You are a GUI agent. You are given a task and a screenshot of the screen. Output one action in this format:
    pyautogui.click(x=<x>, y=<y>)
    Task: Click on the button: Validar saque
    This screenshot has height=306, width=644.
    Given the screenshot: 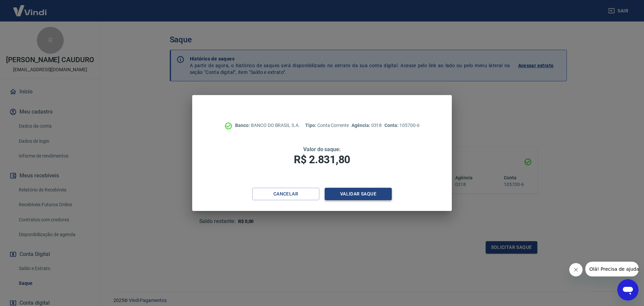 What is the action you would take?
    pyautogui.click(x=358, y=193)
    